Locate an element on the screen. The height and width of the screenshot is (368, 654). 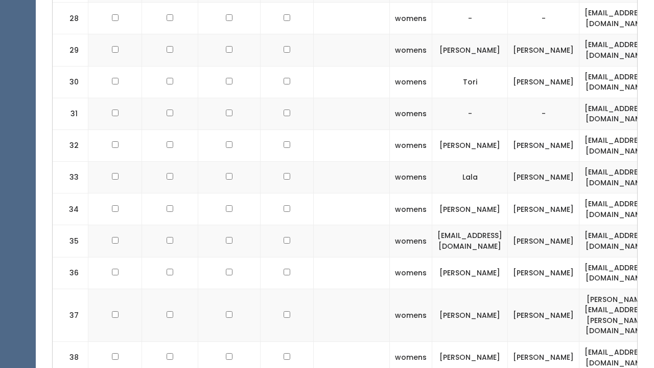
td: 29 is located at coordinates (71, 50).